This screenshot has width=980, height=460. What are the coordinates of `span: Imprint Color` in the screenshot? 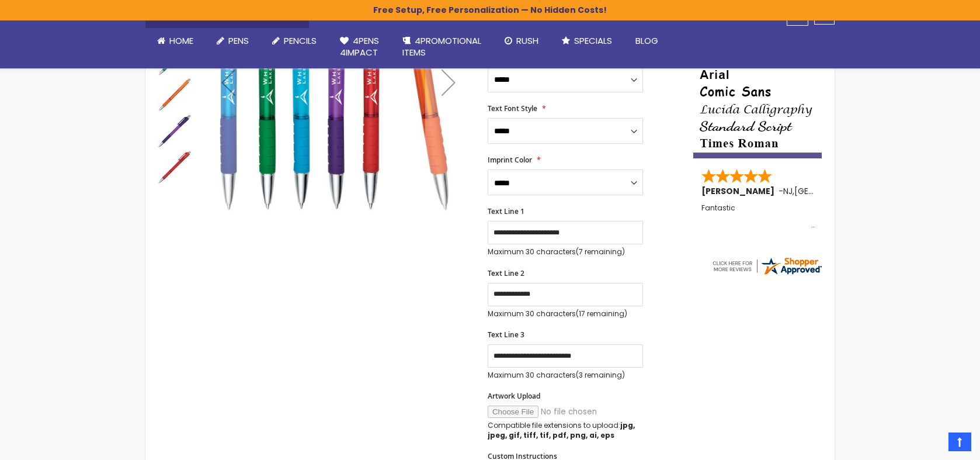 It's located at (510, 159).